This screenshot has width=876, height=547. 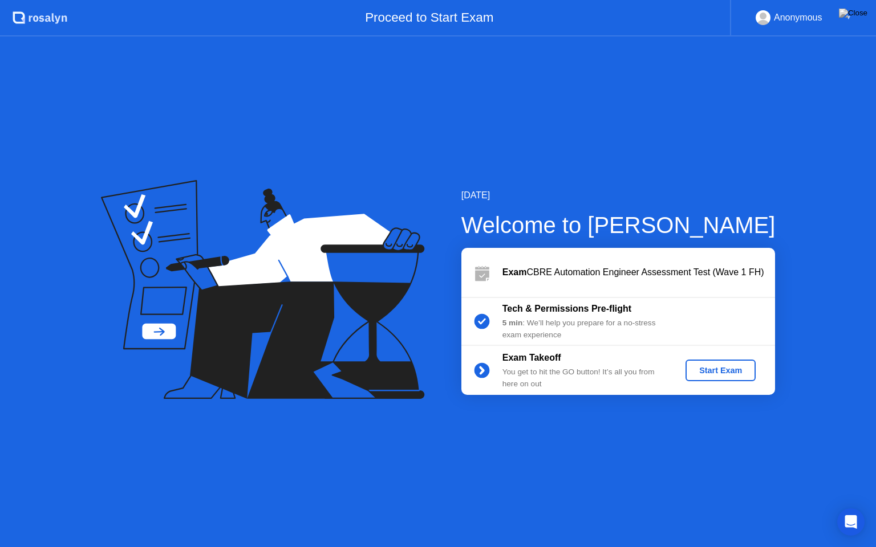 I want to click on img: Close, so click(x=853, y=13).